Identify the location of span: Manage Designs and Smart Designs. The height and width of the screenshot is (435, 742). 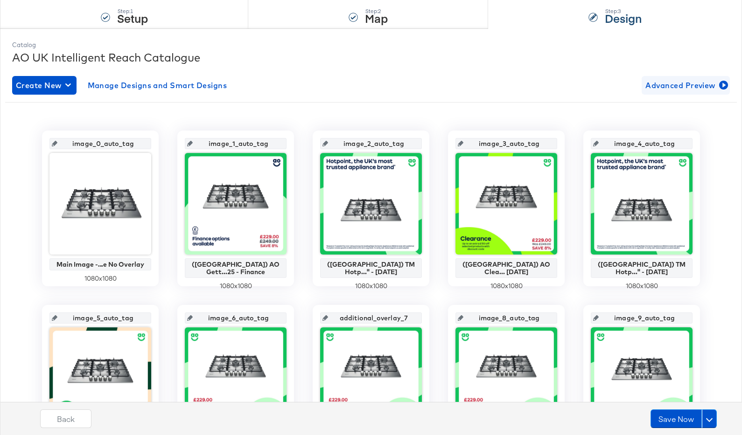
(157, 85).